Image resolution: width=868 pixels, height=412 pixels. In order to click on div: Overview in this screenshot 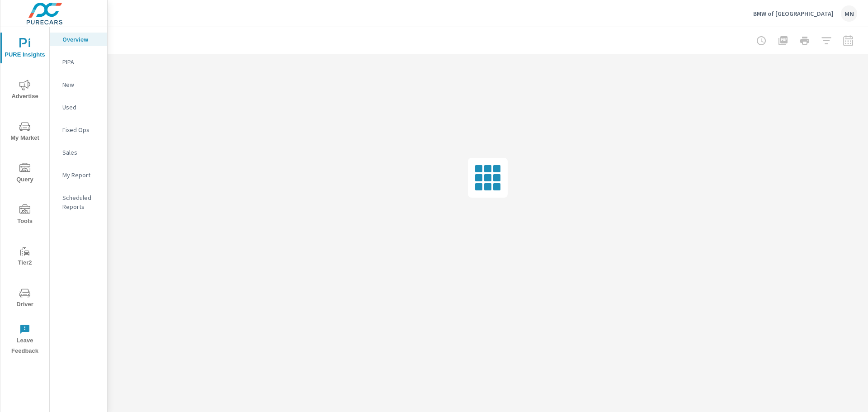, I will do `click(78, 39)`.